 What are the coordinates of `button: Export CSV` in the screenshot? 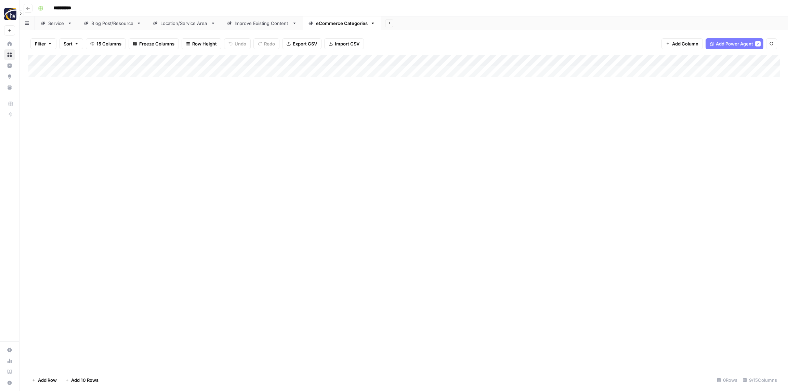 It's located at (302, 44).